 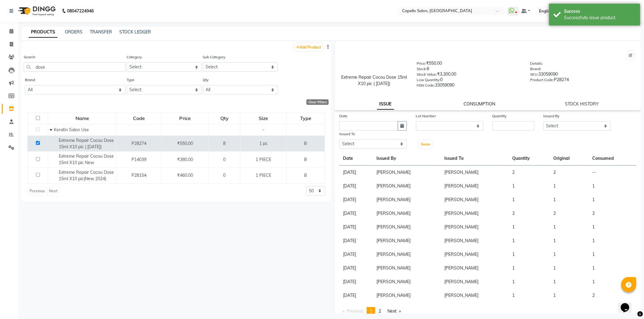 What do you see at coordinates (427, 75) in the screenshot?
I see `label: Stock Value:` at bounding box center [427, 75].